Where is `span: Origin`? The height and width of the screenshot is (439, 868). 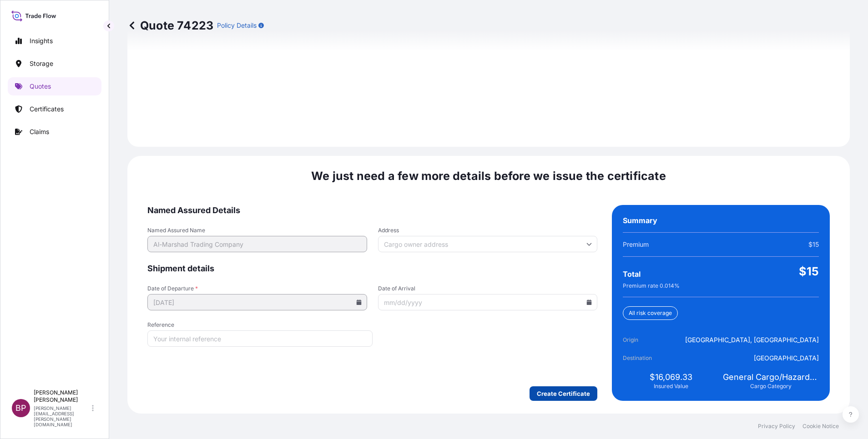
span: Origin is located at coordinates (648, 340).